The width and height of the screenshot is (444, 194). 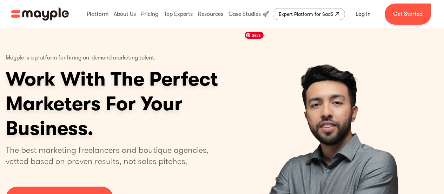 What do you see at coordinates (111, 155) in the screenshot?
I see `p: The best marketing freelancers and boutique agencies, vetted based on proven results, not sales p...` at bounding box center [111, 155].